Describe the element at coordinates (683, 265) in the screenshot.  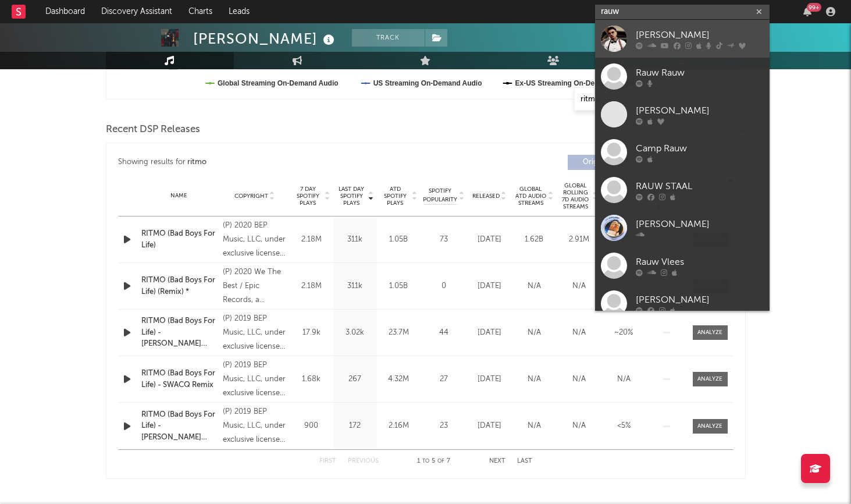
I see `a: Rauw Vlees` at that location.